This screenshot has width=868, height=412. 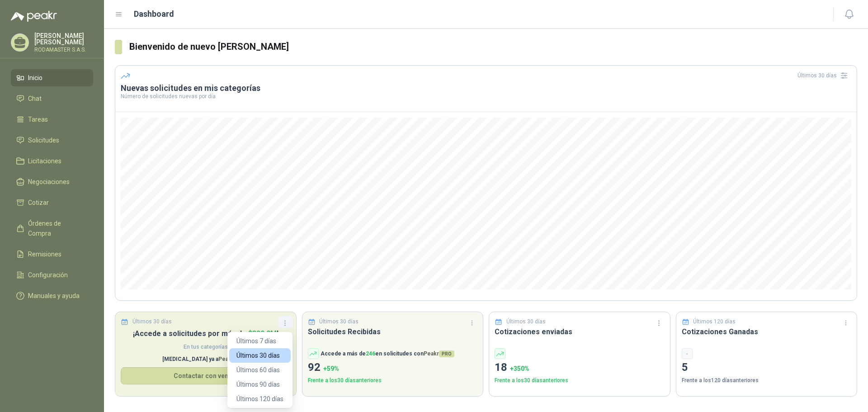 What do you see at coordinates (370, 353) in the screenshot?
I see `span: 246` at bounding box center [370, 353].